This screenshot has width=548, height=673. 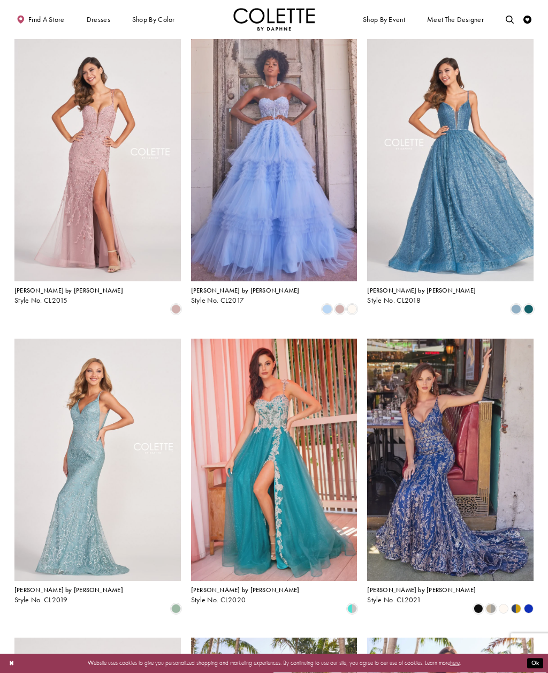 I want to click on a: Visit Home Page, so click(x=274, y=19).